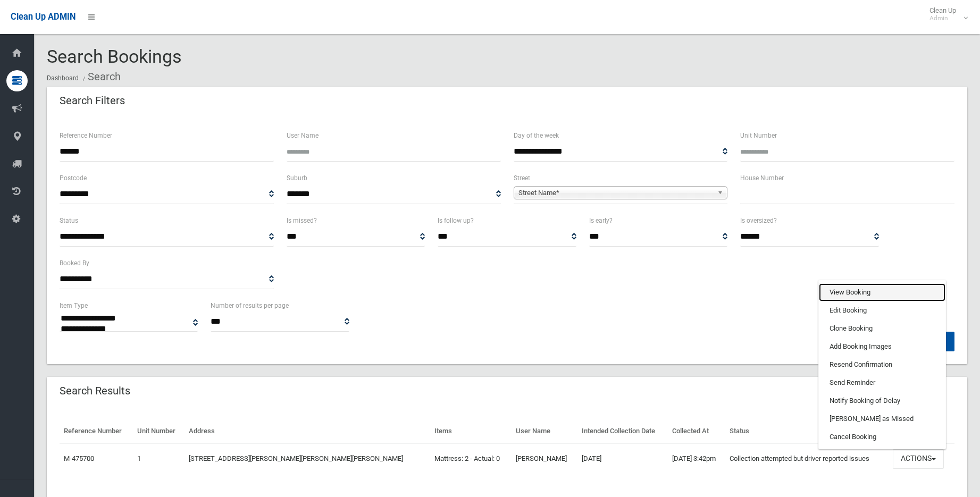 The image size is (980, 497). What do you see at coordinates (159, 431) in the screenshot?
I see `th: Unit Number` at bounding box center [159, 431].